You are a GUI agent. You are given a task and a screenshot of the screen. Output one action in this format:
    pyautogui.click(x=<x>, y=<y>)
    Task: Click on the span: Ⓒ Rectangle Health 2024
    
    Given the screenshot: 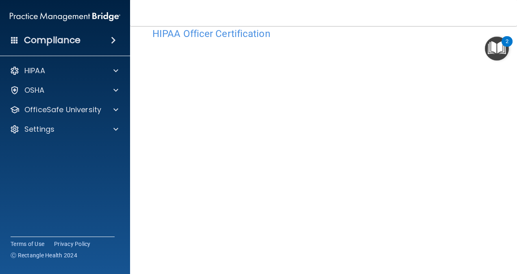 What is the action you would take?
    pyautogui.click(x=44, y=255)
    